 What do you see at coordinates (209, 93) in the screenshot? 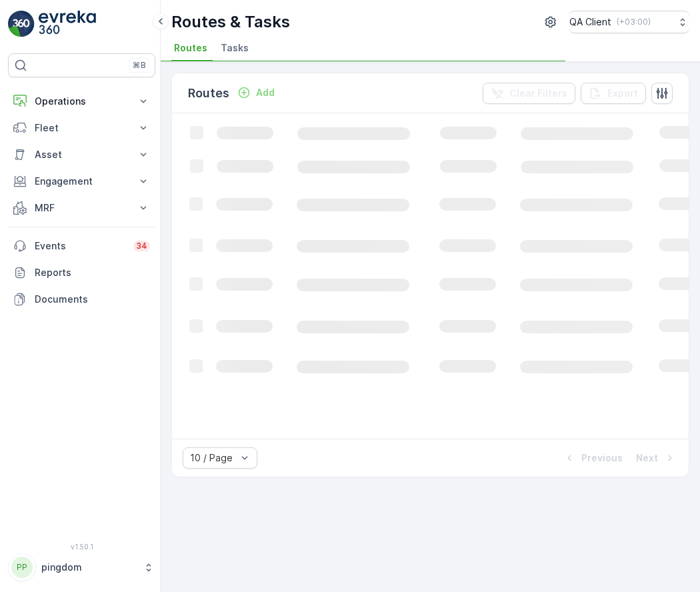
I see `p: Routes` at bounding box center [209, 93].